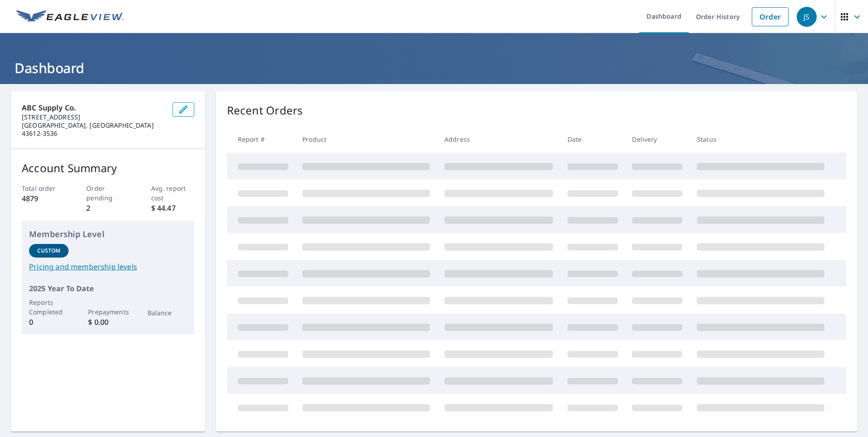  I want to click on p: Membership Level, so click(108, 234).